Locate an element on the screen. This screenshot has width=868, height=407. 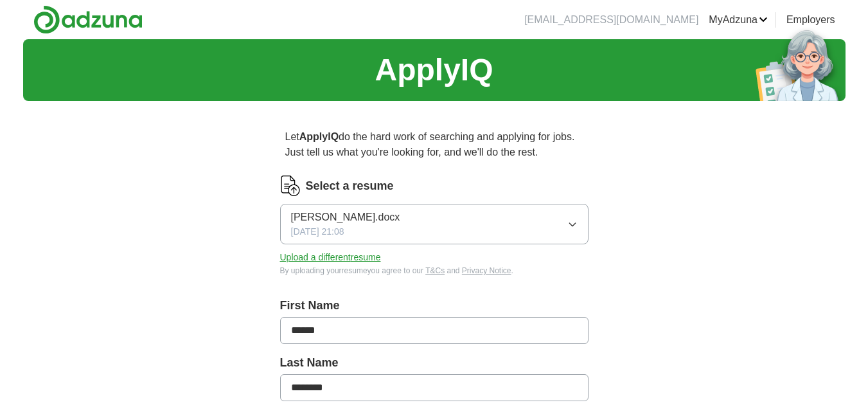
button: Upload a differentresume is located at coordinates (330, 257).